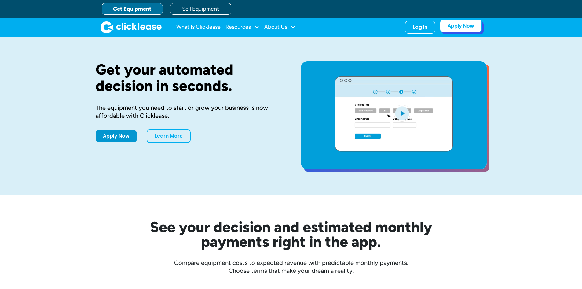 The height and width of the screenshot is (289, 582). I want to click on img: Blue play button logo on a light blue circular background, so click(402, 113).